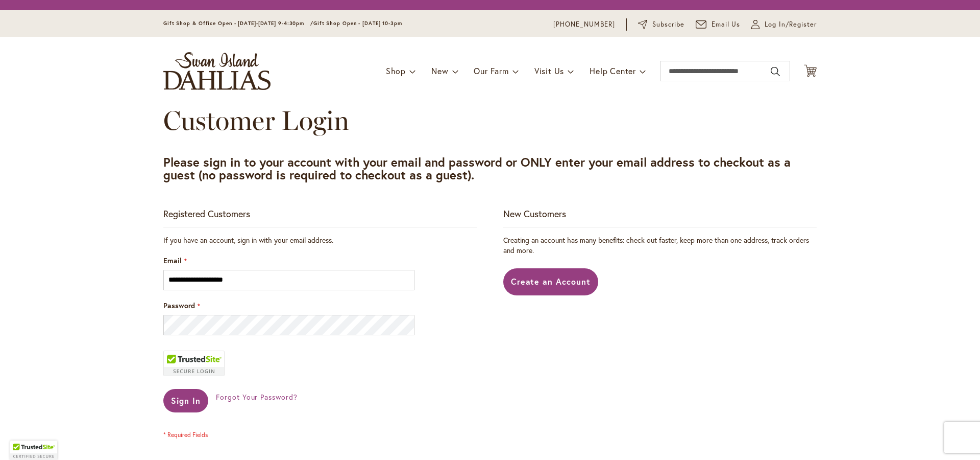 The image size is (980, 460). I want to click on span: Help Center, so click(613, 71).